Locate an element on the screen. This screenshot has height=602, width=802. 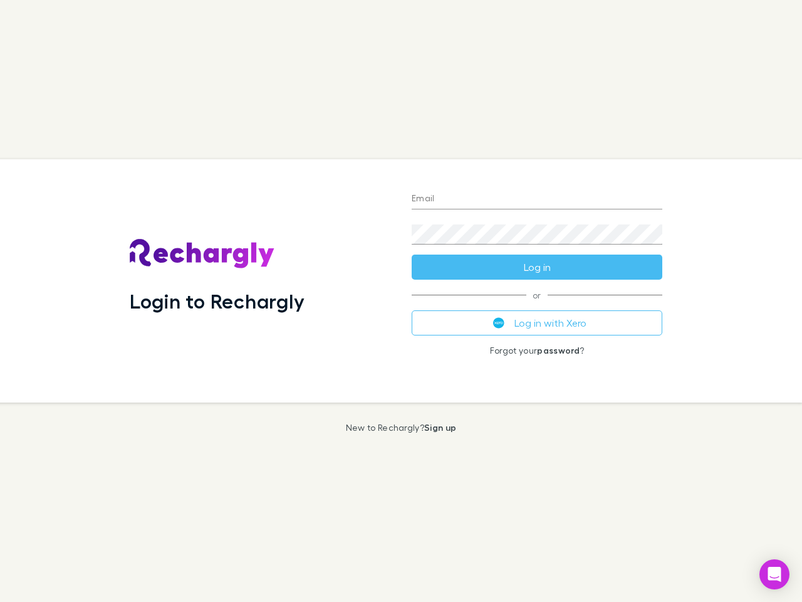
img: Xero's logo is located at coordinates (499, 323).